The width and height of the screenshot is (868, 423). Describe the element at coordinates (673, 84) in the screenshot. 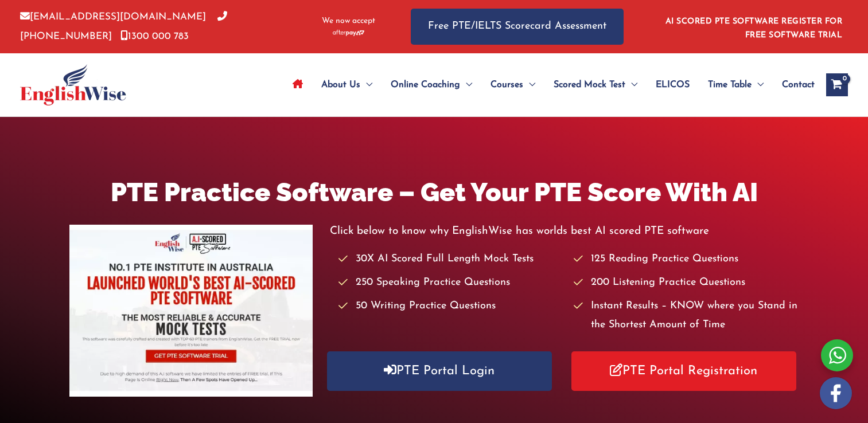

I see `a: ELICOS` at that location.